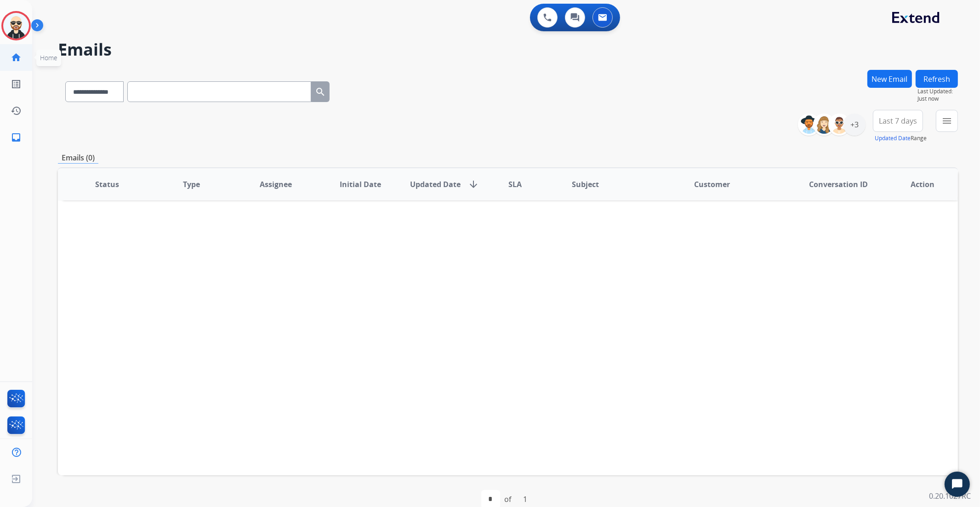 The width and height of the screenshot is (980, 507). What do you see at coordinates (957, 484) in the screenshot?
I see `button: Start Chat` at bounding box center [957, 484].